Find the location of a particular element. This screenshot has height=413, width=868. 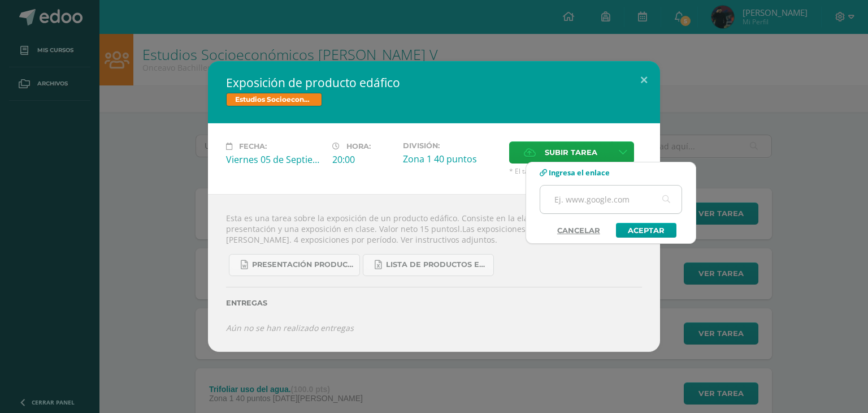

i: Aún no se han realizado entregas is located at coordinates (290, 327).